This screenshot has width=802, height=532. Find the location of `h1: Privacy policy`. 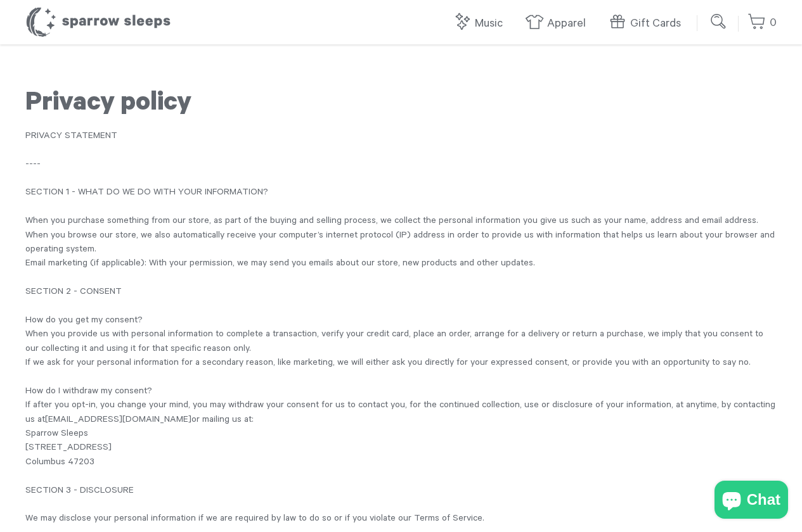

h1: Privacy policy is located at coordinates (401, 105).